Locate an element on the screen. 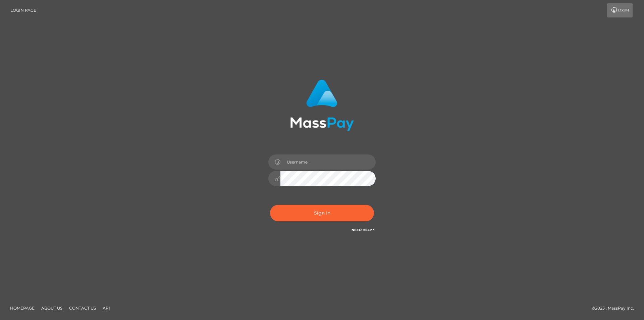 This screenshot has height=320, width=644. button: Sign in is located at coordinates (322, 213).